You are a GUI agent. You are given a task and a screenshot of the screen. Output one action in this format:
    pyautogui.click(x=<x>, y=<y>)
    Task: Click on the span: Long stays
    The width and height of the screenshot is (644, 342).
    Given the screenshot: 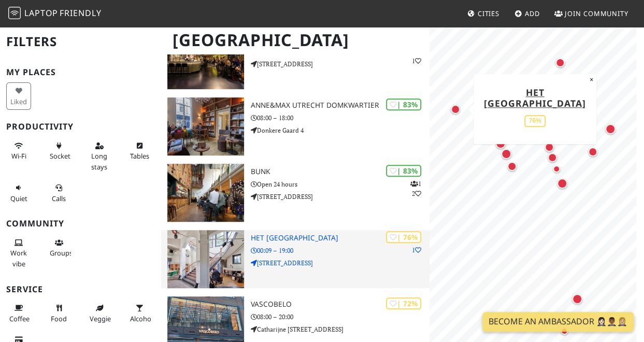 What is the action you would take?
    pyautogui.click(x=99, y=161)
    